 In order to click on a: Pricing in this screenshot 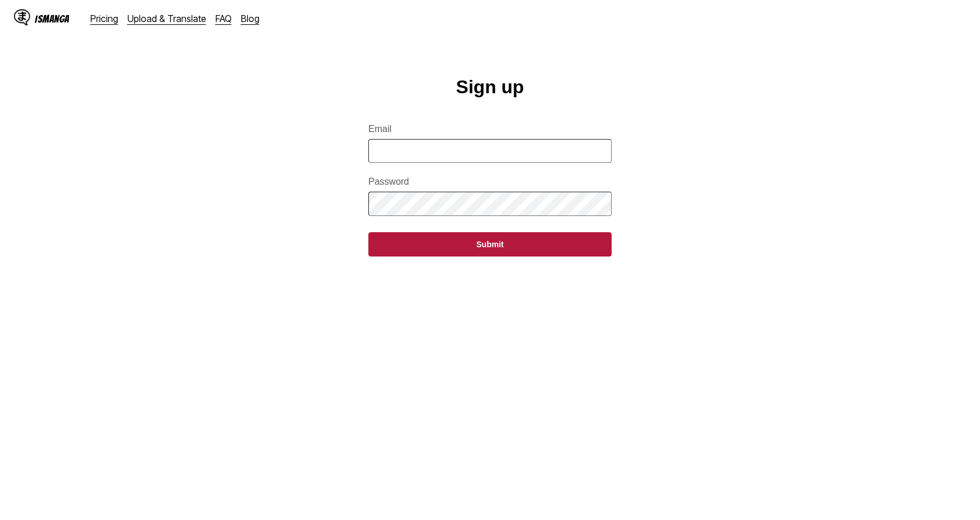, I will do `click(104, 19)`.